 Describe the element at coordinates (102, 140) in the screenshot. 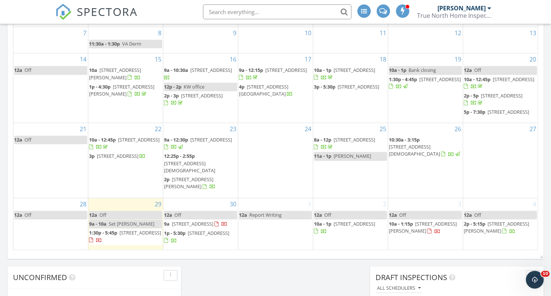

I see `span: 10a - 12:45p` at that location.